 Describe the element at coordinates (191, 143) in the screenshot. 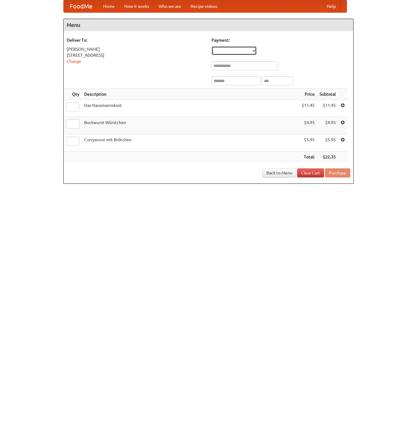

I see `td: Currywurst mit Brötchen` at that location.